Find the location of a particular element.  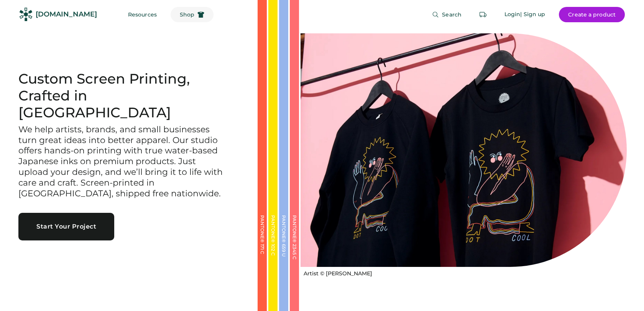

div: Login is located at coordinates (512, 15).